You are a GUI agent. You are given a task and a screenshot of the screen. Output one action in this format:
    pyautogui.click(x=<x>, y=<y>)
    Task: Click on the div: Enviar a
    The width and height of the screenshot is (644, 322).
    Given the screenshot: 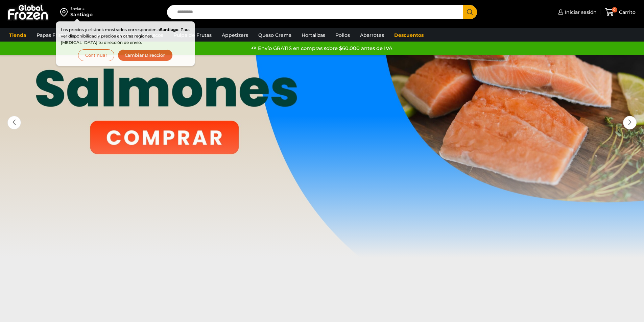 What is the action you would take?
    pyautogui.click(x=81, y=9)
    